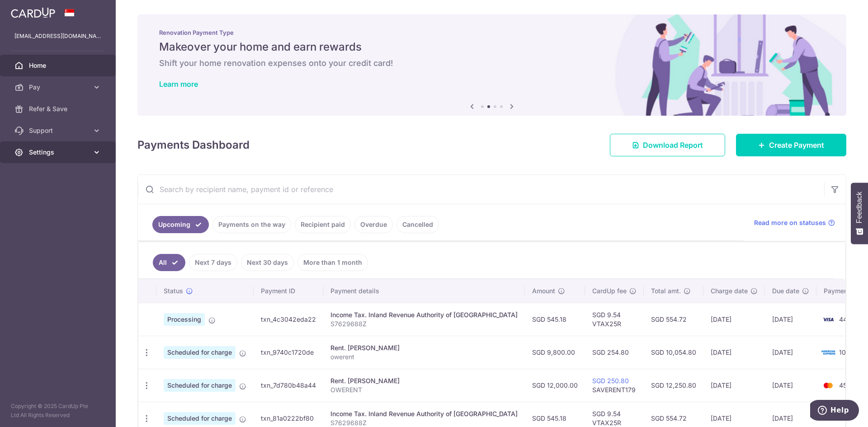 Image resolution: width=868 pixels, height=427 pixels. What do you see at coordinates (169, 263) in the screenshot?
I see `a: All` at bounding box center [169, 263].